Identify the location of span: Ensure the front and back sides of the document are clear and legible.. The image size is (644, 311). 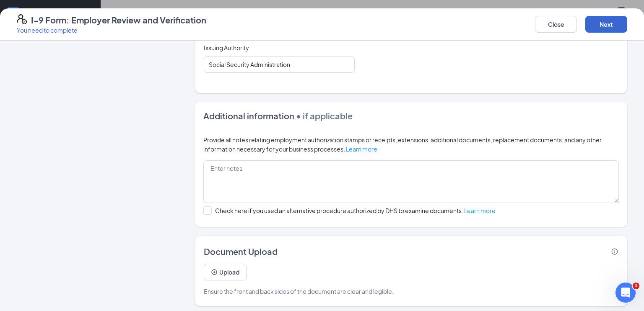
(299, 292).